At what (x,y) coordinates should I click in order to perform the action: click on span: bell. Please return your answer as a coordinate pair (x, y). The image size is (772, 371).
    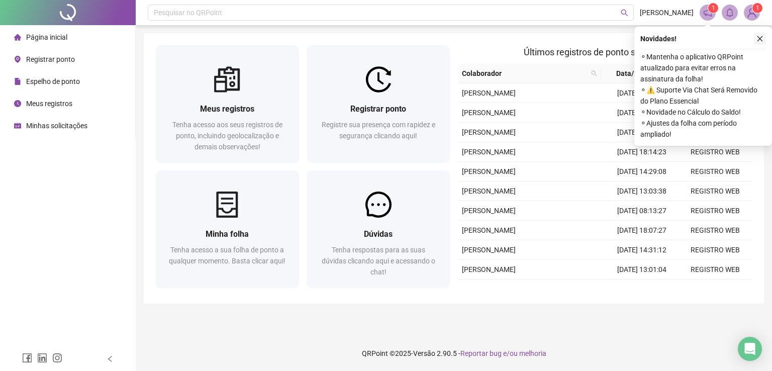
    Looking at the image, I should click on (730, 13).